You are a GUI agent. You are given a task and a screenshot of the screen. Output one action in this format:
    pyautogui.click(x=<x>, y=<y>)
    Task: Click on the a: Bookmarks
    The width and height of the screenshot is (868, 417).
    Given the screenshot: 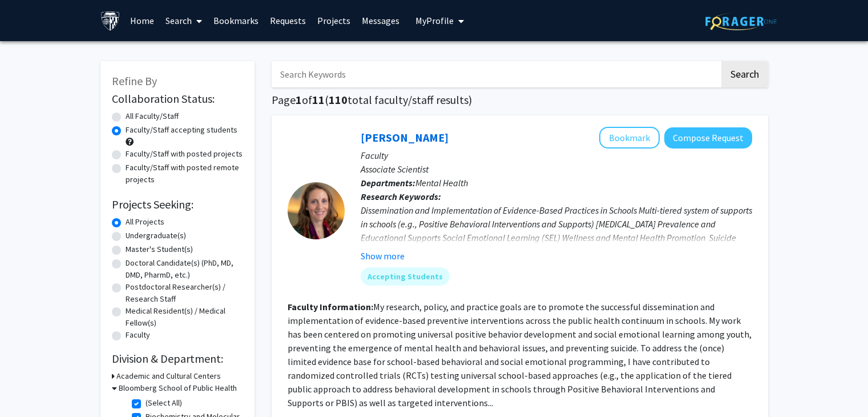 What is the action you would take?
    pyautogui.click(x=235, y=20)
    